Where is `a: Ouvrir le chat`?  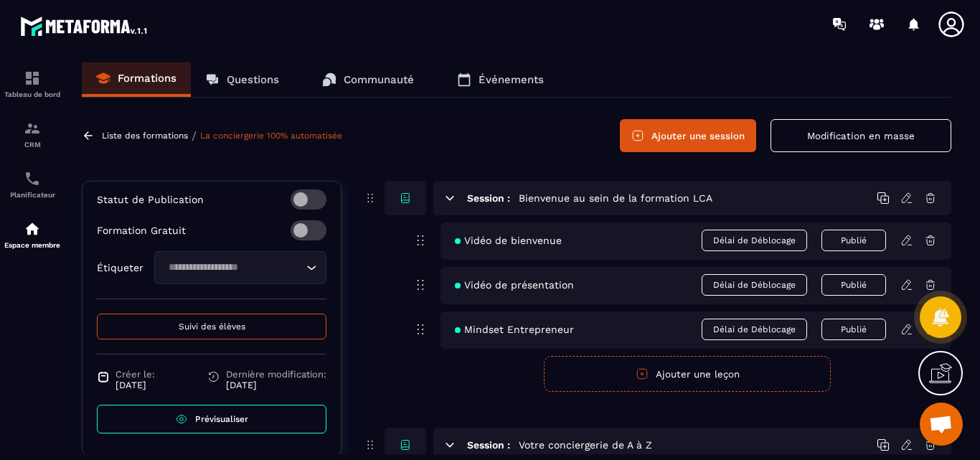
a: Ouvrir le chat is located at coordinates (941, 424).